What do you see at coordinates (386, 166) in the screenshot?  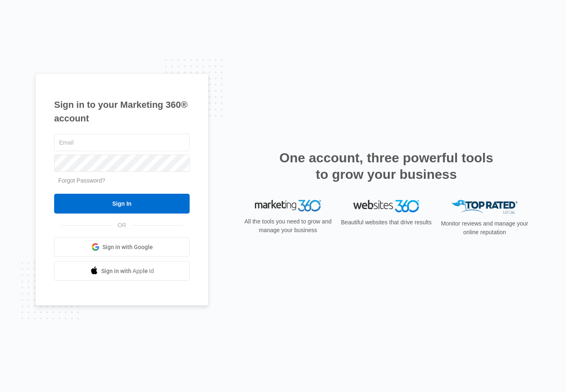 I see `h2: One account, three powerful tools to grow your business` at bounding box center [386, 166].